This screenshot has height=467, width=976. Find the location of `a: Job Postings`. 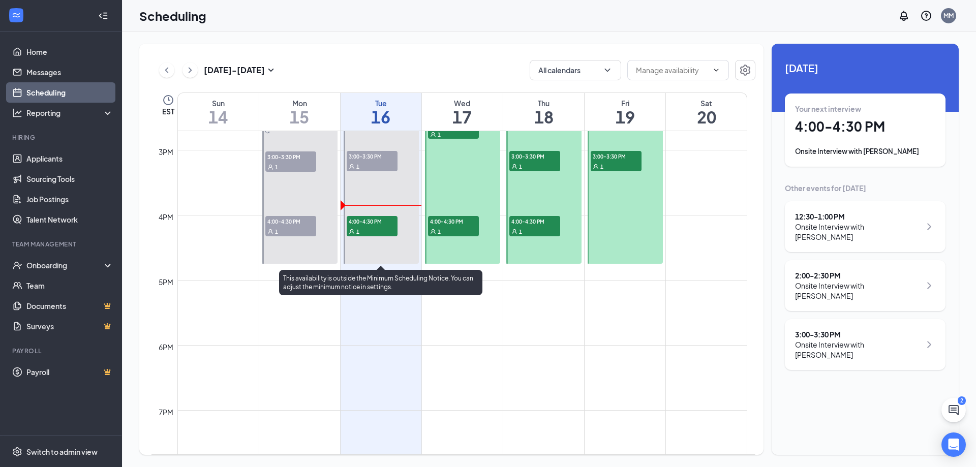

a: Job Postings is located at coordinates (70, 199).